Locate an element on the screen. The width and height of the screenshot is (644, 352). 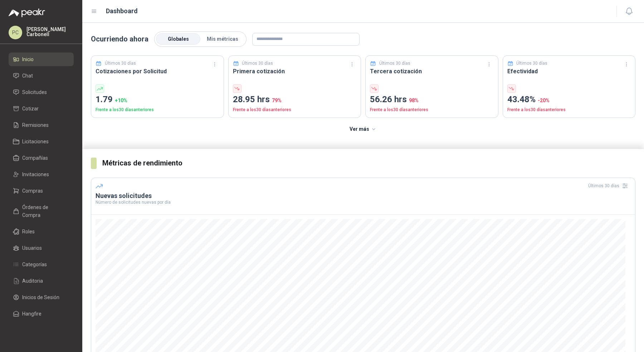
span: Solicitudes is located at coordinates (34, 92).